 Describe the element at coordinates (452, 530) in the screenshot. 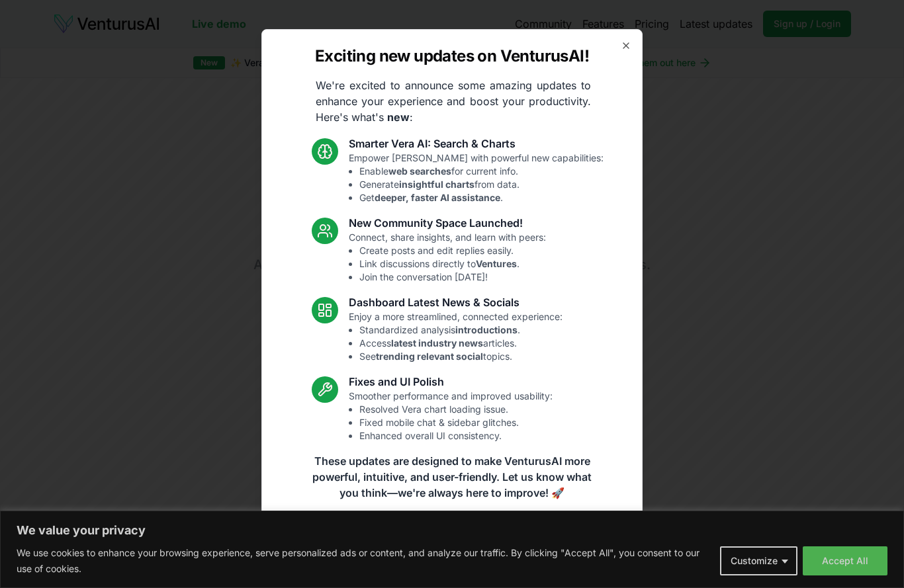

I see `a: Read the full announcement on our blog!` at that location.